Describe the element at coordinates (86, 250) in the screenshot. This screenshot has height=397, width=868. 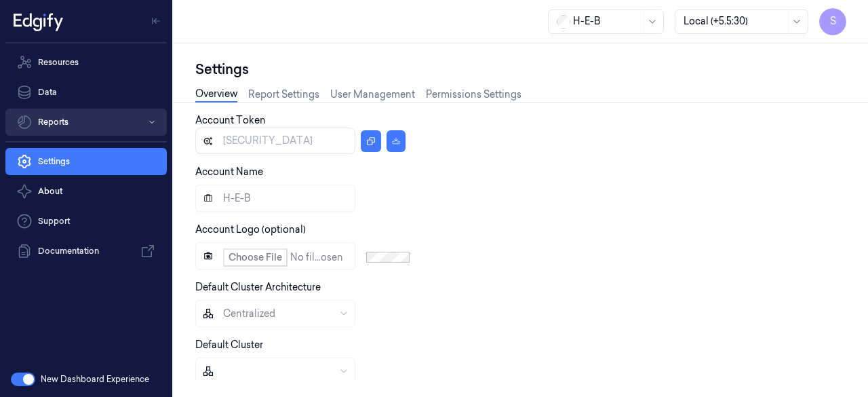
I see `a: Documentation` at that location.